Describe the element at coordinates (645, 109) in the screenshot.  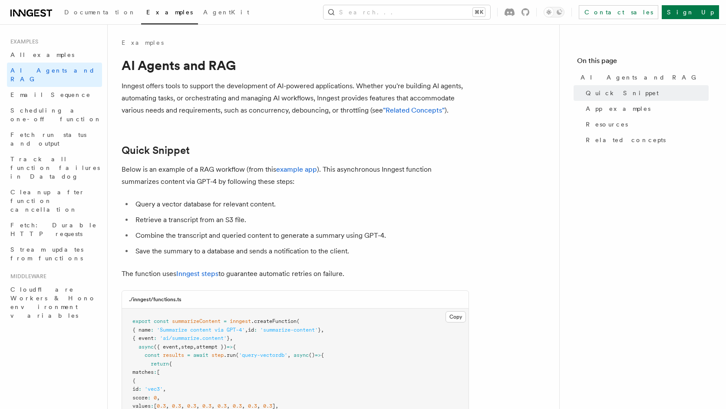
I see `a: App examples` at that location.